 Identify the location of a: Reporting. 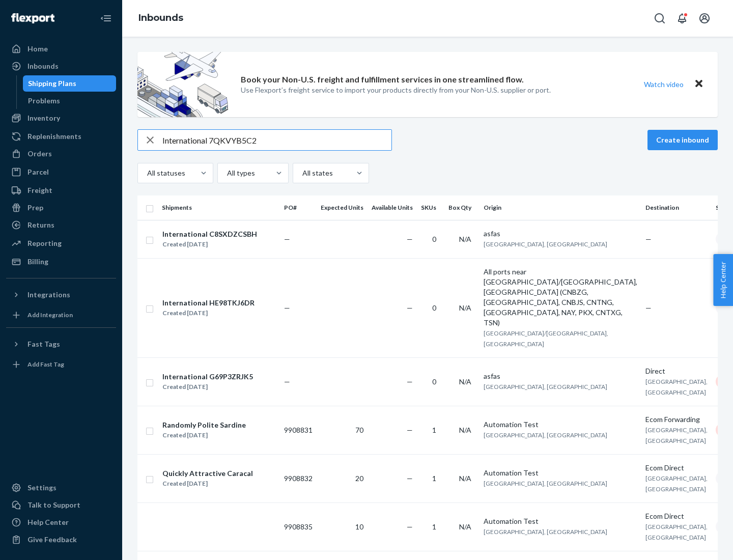
(61, 243).